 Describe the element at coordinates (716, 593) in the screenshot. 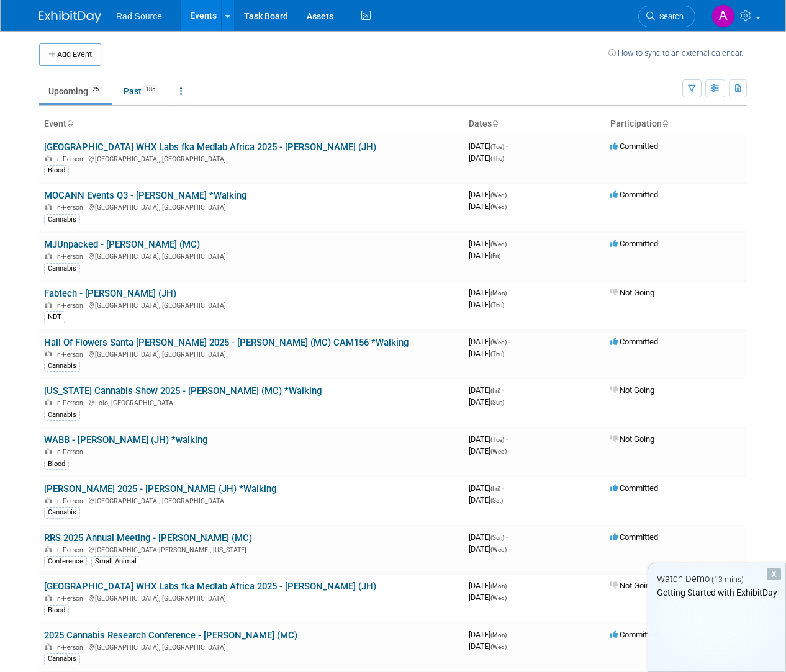

I see `div: Getting Started with ExhibitDay` at that location.